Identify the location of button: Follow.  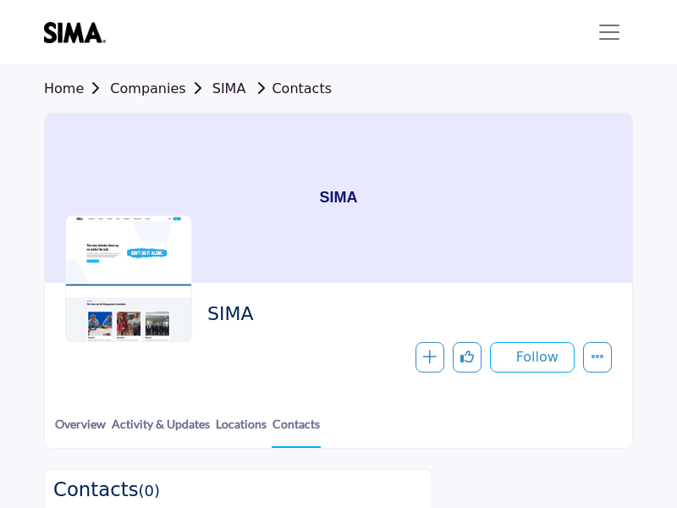
(532, 357).